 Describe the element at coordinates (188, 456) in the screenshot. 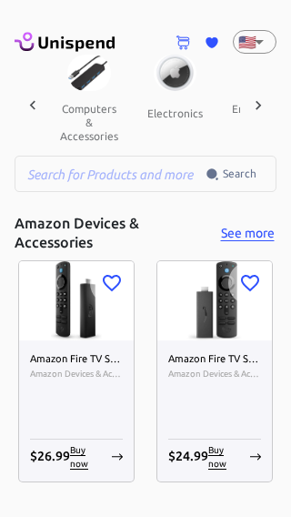

I see `span: $ 24.99` at that location.